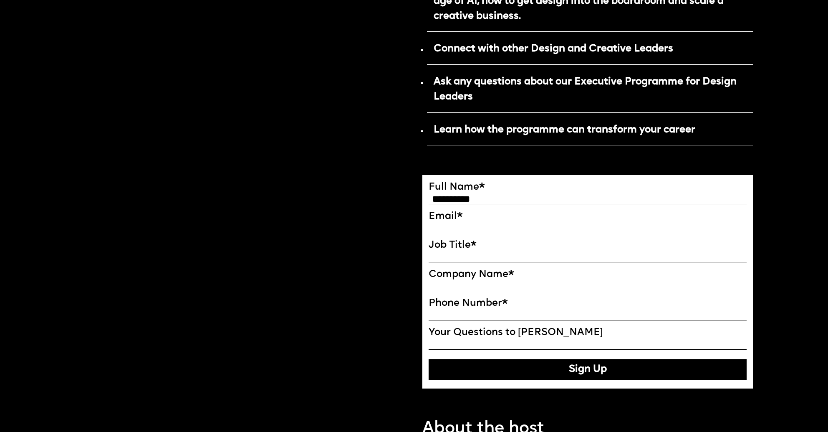 This screenshot has height=432, width=828. I want to click on strong: Learn how the programme can transform your career, so click(564, 130).